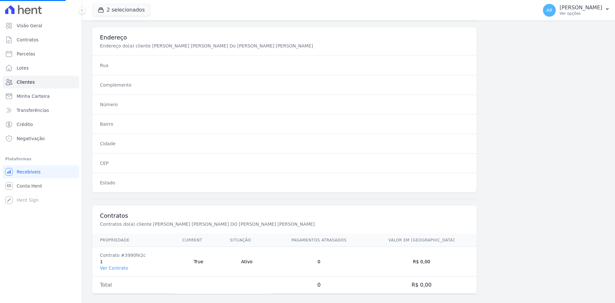 Image resolution: width=615 pixels, height=303 pixels. What do you see at coordinates (247, 240) in the screenshot?
I see `th: Situação` at bounding box center [247, 240].